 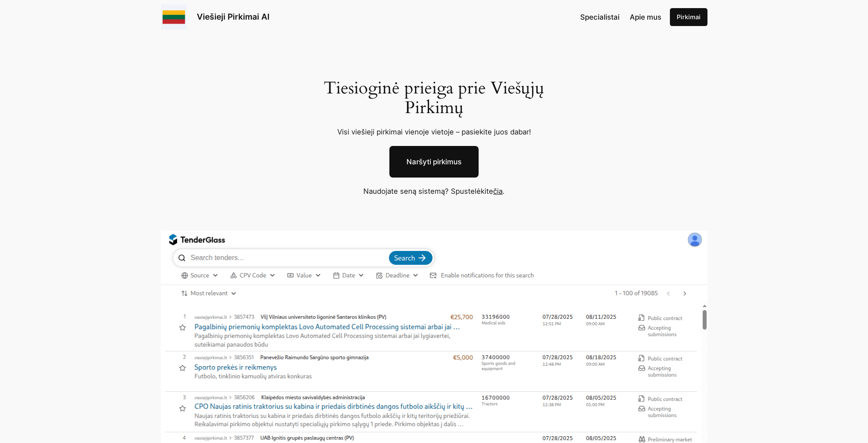 What do you see at coordinates (434, 191) in the screenshot?
I see `p: Naudojate seną sistemą? Spustelėkite .` at bounding box center [434, 191].